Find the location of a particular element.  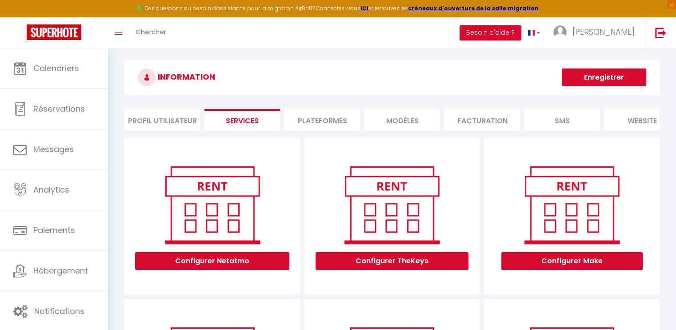

span: Notifications is located at coordinates (59, 311).